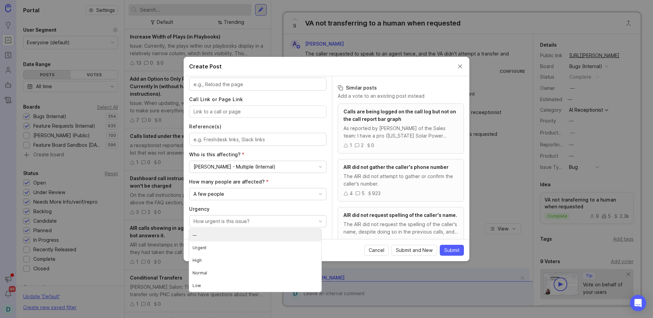  I want to click on span: Submit, so click(451, 250).